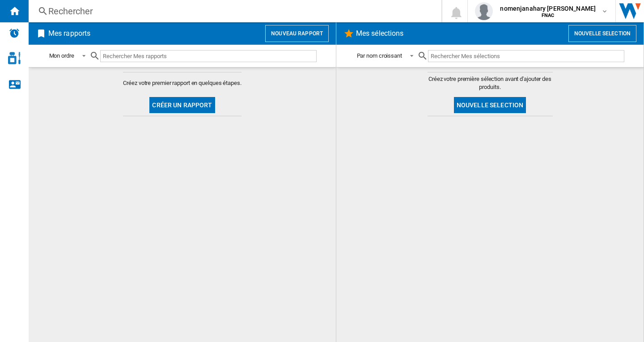 This screenshot has height=342, width=644. I want to click on div: Mon ordre, so click(62, 56).